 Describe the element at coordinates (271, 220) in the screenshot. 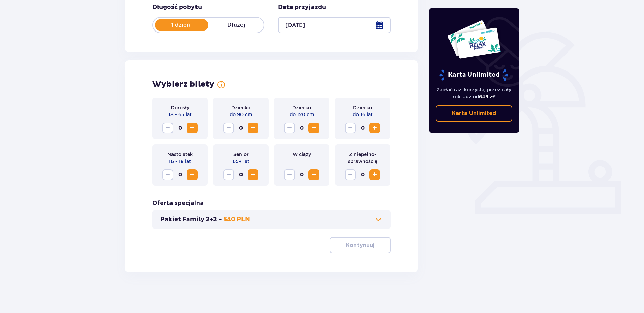

I see `button: Pakiet Family 2+2 -540 PLN` at that location.